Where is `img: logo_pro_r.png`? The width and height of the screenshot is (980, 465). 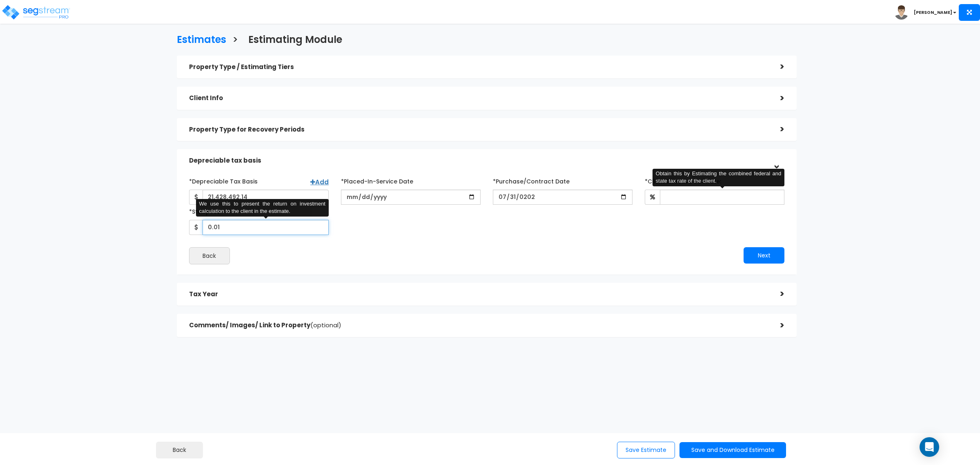
img: logo_pro_r.png is located at coordinates (36, 12).